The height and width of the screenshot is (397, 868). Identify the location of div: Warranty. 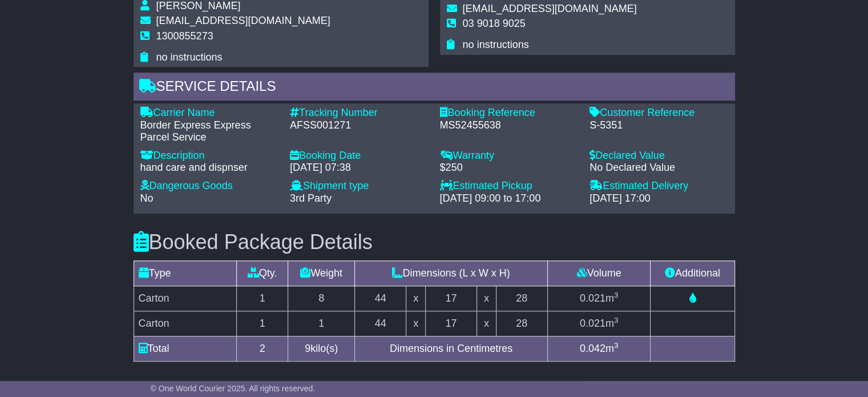
(509, 156).